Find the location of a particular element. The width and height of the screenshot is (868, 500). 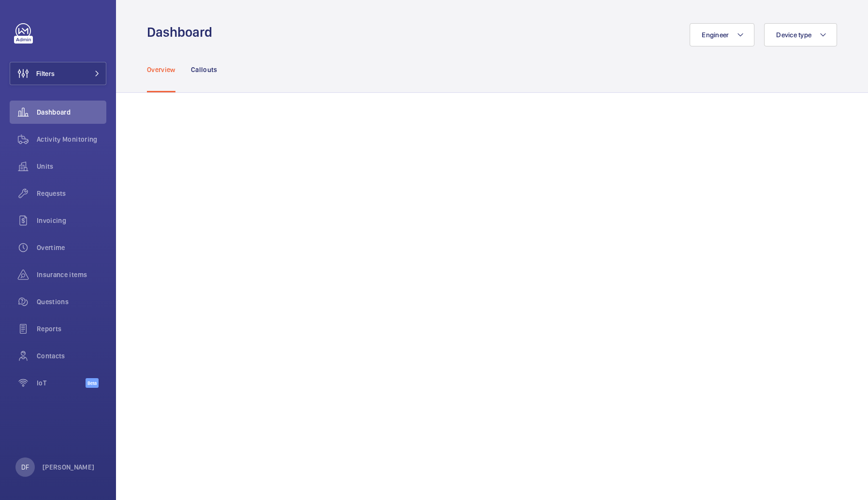

span: IoT is located at coordinates (61, 383).